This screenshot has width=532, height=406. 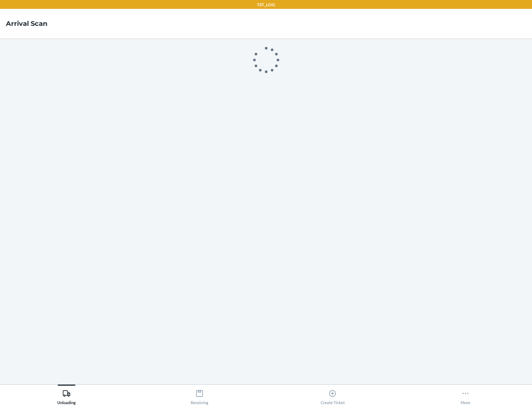 What do you see at coordinates (465, 396) in the screenshot?
I see `div: More` at bounding box center [465, 396].